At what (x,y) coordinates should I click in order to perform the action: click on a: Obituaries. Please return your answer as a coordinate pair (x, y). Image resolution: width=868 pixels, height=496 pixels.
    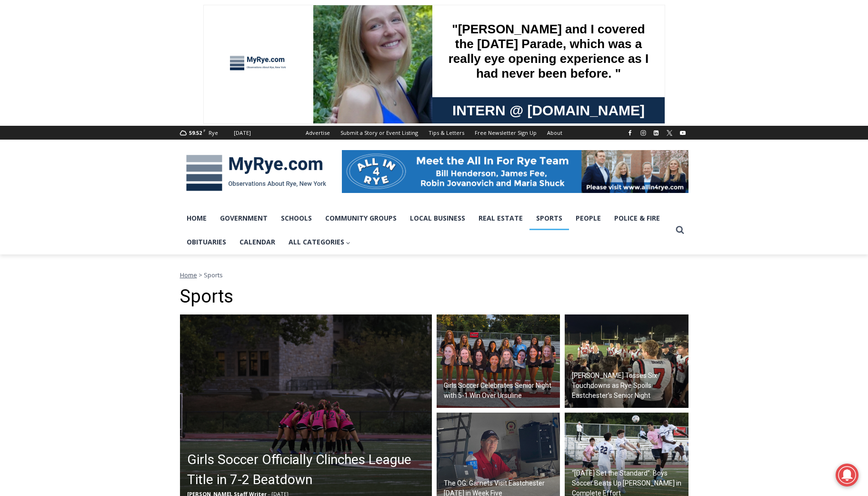
    Looking at the image, I should click on (206, 242).